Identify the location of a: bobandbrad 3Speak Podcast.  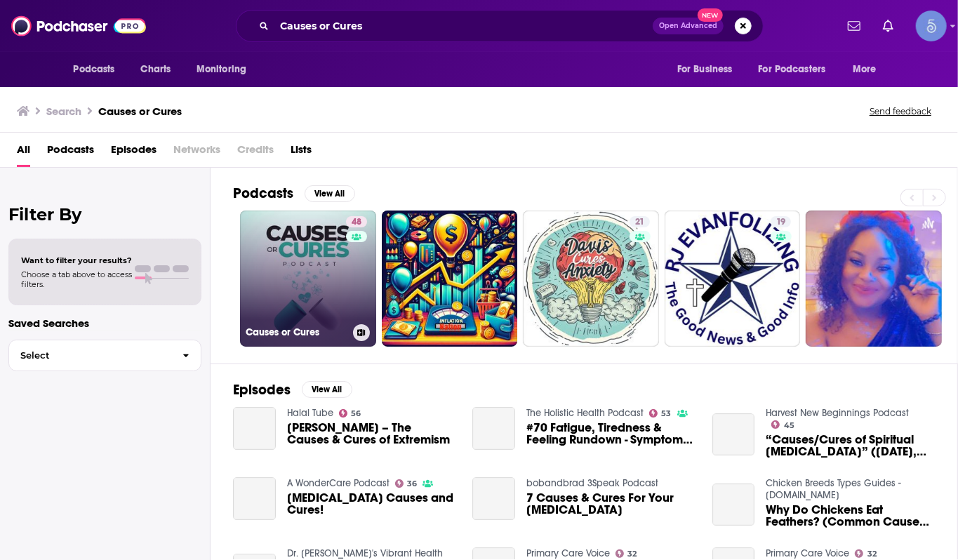
(592, 483).